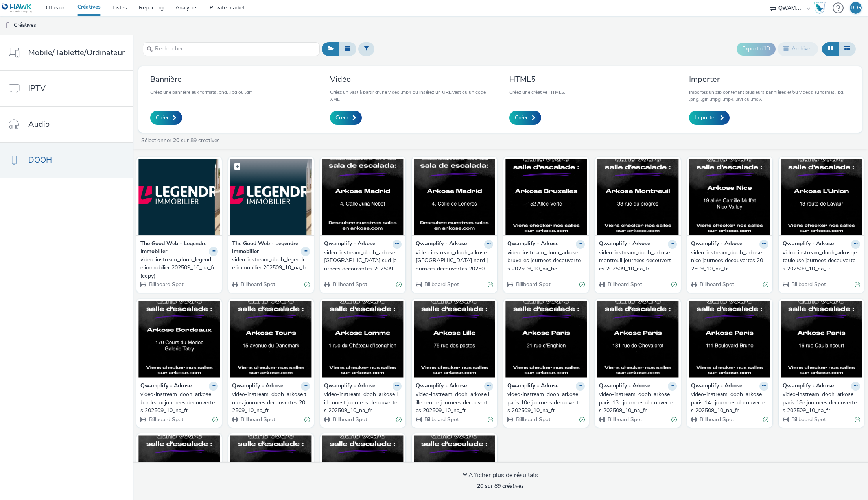 This screenshot has width=868, height=500. I want to click on a: video-instream_dooh_arkose paris 13e journees decouvertes 202509_10_na_fr, so click(638, 403).